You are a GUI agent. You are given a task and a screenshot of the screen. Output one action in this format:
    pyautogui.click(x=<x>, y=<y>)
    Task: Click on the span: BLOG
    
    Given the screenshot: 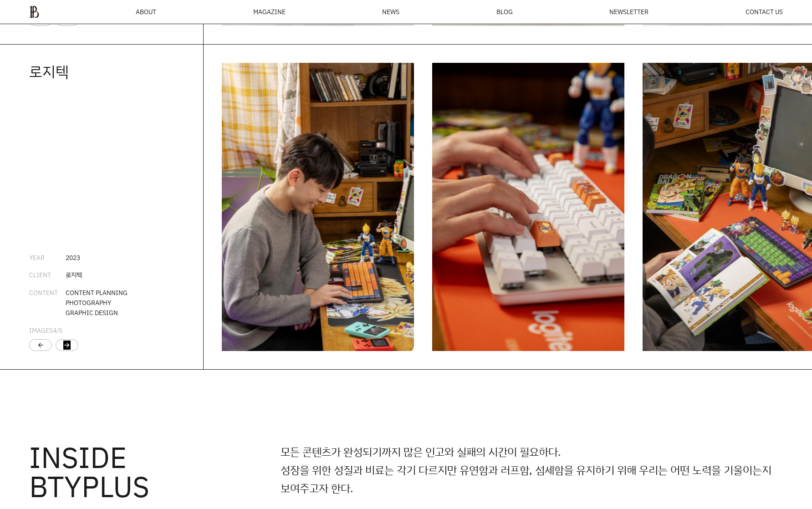 What is the action you would take?
    pyautogui.click(x=505, y=12)
    